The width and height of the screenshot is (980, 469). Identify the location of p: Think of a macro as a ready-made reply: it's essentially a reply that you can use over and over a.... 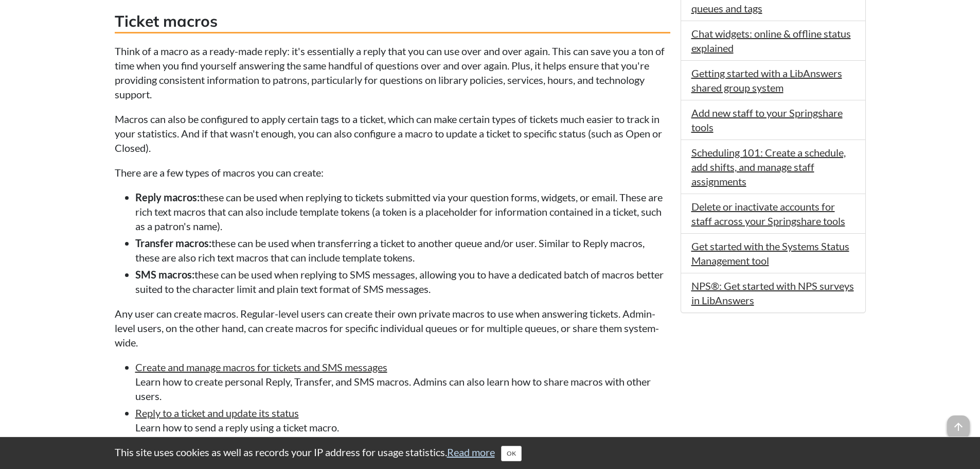
(393, 73).